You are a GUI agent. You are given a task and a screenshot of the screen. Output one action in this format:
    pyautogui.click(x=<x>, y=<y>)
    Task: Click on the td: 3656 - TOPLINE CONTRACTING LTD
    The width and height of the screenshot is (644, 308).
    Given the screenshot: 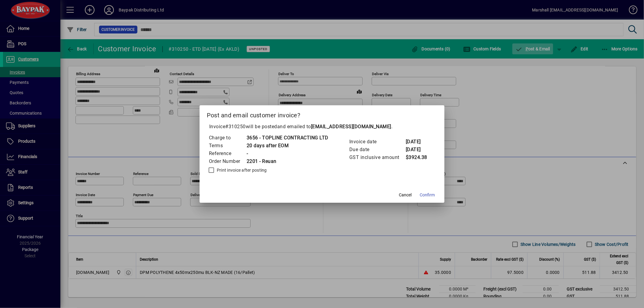 What is the action you would take?
    pyautogui.click(x=287, y=138)
    